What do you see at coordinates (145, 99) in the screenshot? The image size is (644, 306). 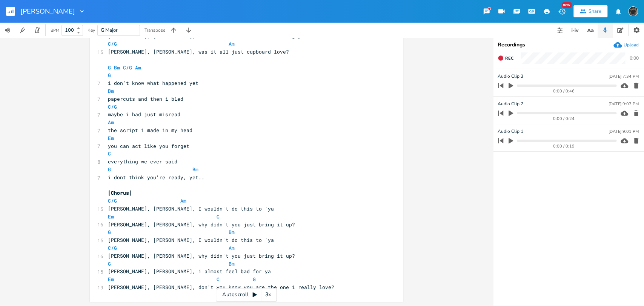 I see `span: papercuts and then i bled` at bounding box center [145, 99].